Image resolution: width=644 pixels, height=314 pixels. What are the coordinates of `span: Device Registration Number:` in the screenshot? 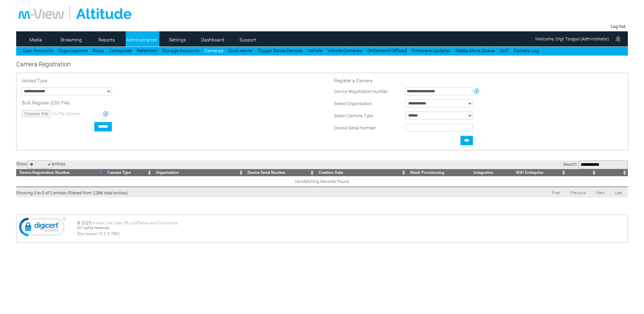 It's located at (362, 91).